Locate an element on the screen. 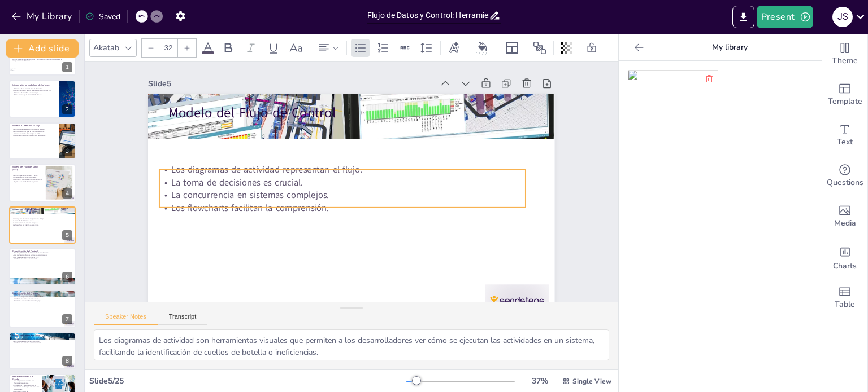 The width and height of the screenshot is (868, 392). div: Layout is located at coordinates (512, 48).